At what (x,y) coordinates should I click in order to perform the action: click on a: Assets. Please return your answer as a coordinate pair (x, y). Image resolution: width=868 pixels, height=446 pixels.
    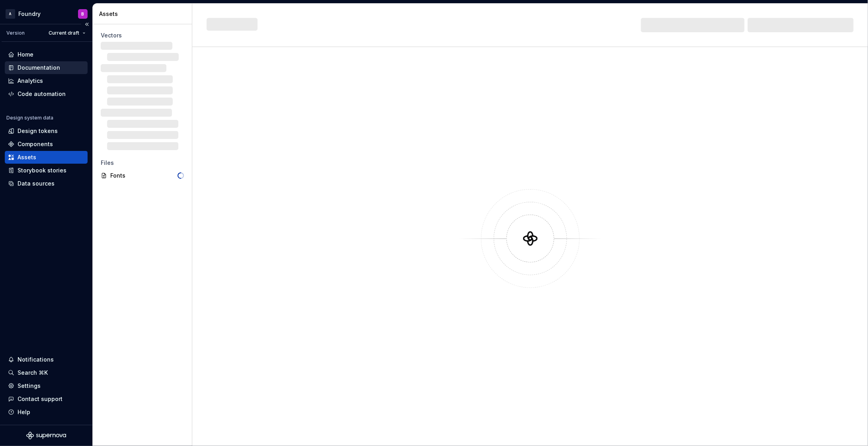
    Looking at the image, I should click on (46, 157).